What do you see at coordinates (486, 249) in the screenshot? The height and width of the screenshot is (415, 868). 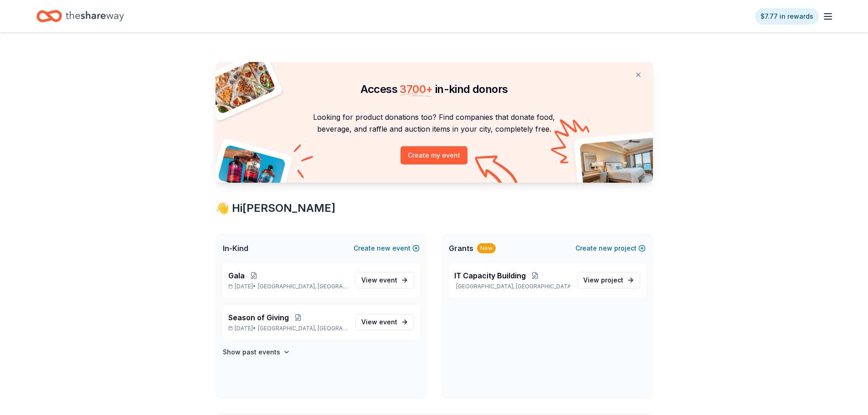 I see `div: New` at bounding box center [486, 249].